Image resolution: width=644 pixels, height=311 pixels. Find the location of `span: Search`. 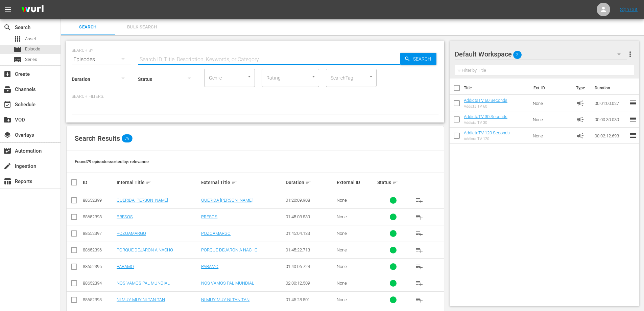

span: Search is located at coordinates (88, 27).